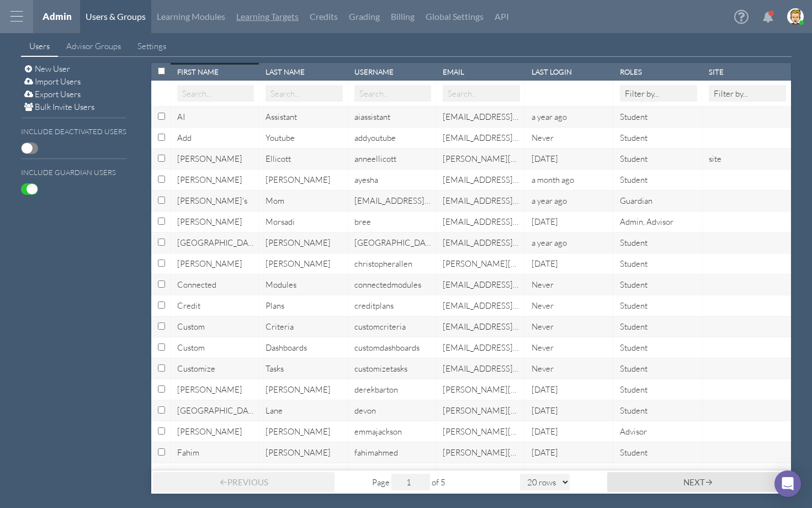 Image resolution: width=812 pixels, height=508 pixels. What do you see at coordinates (59, 107) in the screenshot?
I see `button: Bulk Invite Users` at bounding box center [59, 107].